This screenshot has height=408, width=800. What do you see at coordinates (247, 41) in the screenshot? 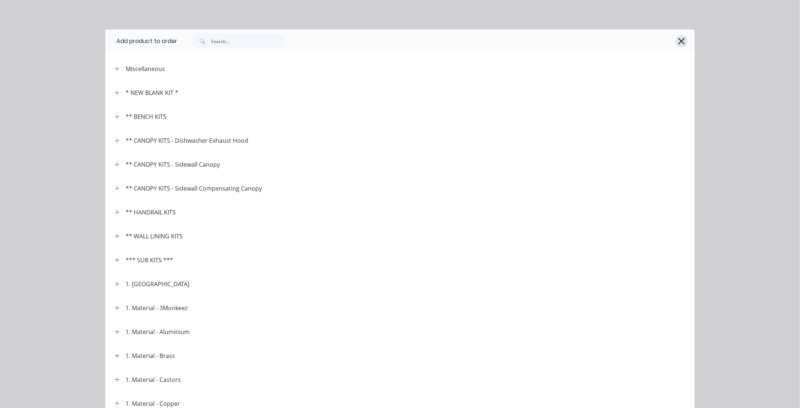
I see `input: Search...` at bounding box center [247, 41].